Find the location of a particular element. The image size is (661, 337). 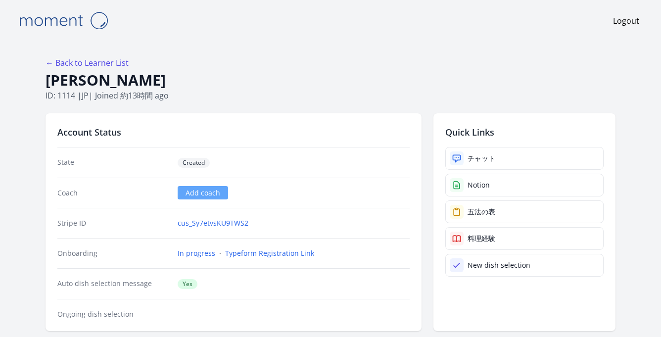

a: Logout is located at coordinates (626, 21).